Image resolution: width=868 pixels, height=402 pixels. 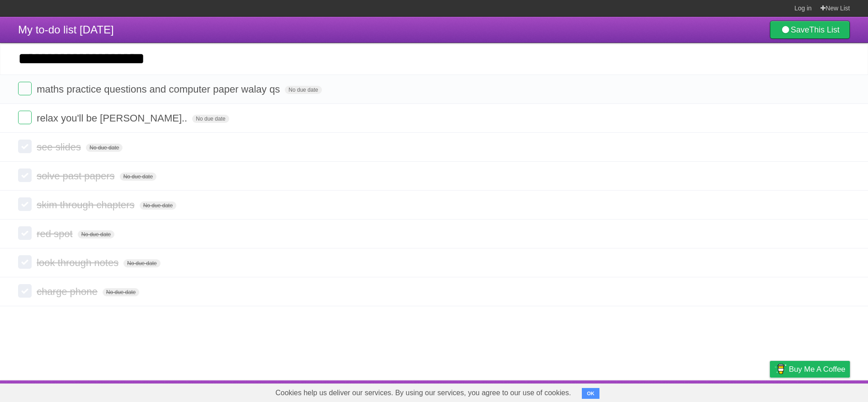 What do you see at coordinates (78, 263) in the screenshot?
I see `span: look through notes` at bounding box center [78, 263].